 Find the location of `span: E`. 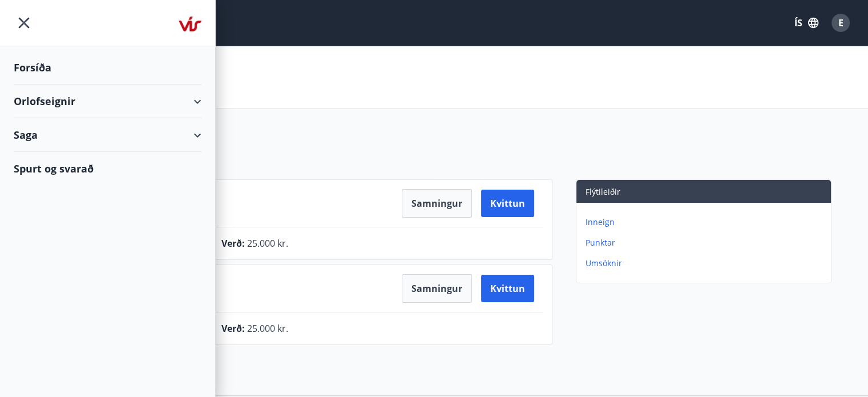

span: E is located at coordinates (841, 23).